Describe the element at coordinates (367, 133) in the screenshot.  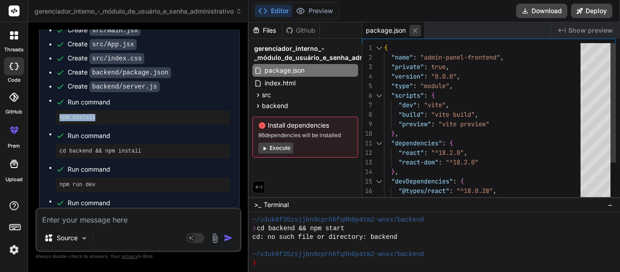
I see `div: 10` at that location.